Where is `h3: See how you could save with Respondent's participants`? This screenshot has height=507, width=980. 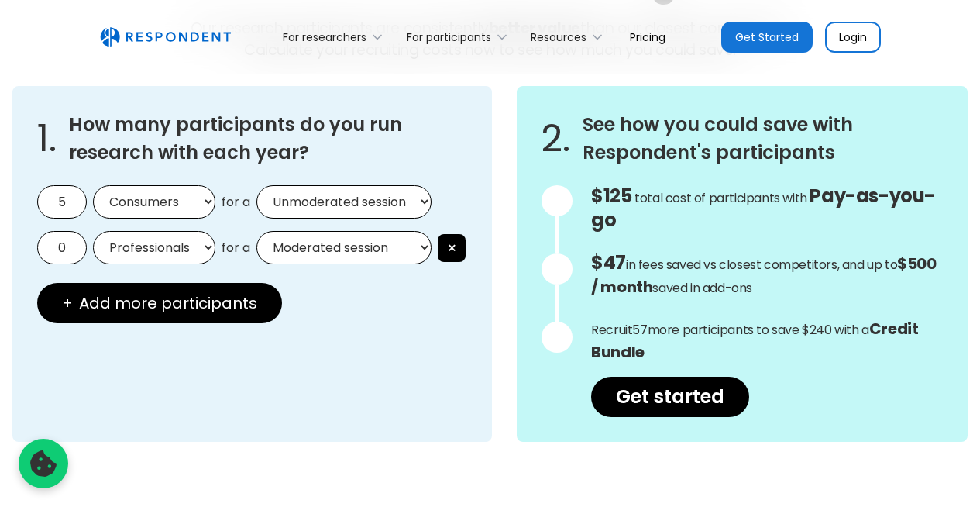 h3: See how you could save with Respondent's participants is located at coordinates (762, 138).